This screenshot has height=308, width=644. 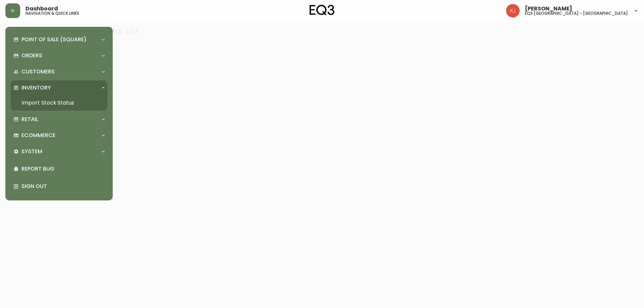 What do you see at coordinates (38, 135) in the screenshot?
I see `p: Ecommerce` at bounding box center [38, 135].